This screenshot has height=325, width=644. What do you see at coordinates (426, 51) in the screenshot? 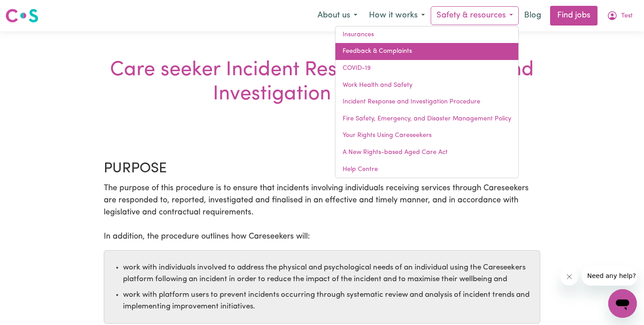
I see `a: Feedback & Complaints` at bounding box center [426, 51].